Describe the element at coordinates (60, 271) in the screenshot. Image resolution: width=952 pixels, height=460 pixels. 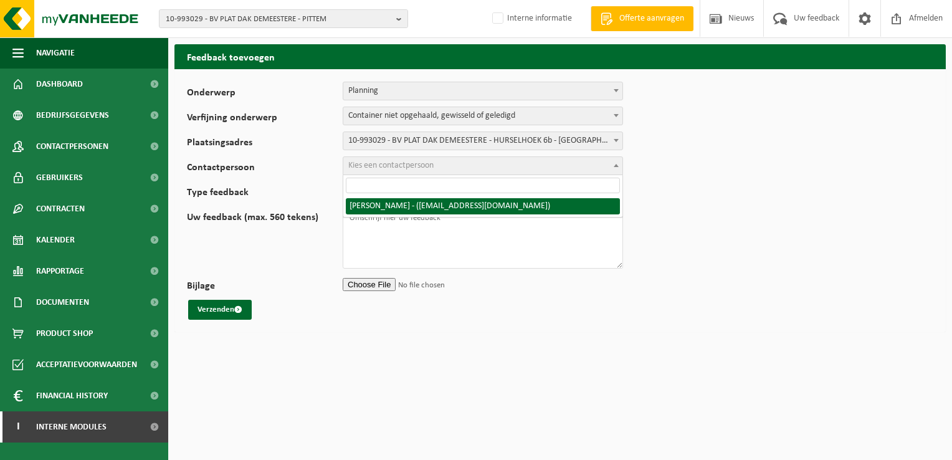
I see `span: Rapportage` at that location.